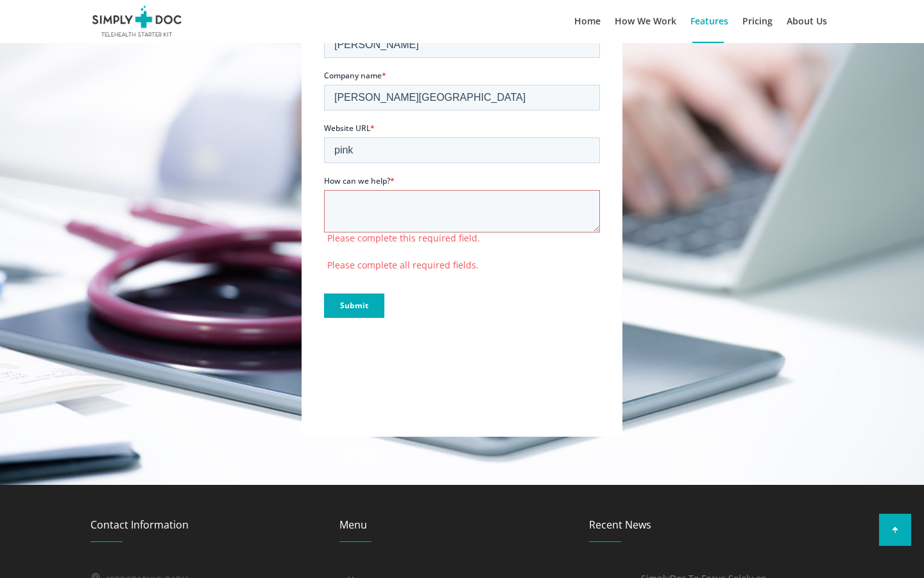  What do you see at coordinates (700, 529) in the screenshot?
I see `h3: Recent News` at bounding box center [700, 529].